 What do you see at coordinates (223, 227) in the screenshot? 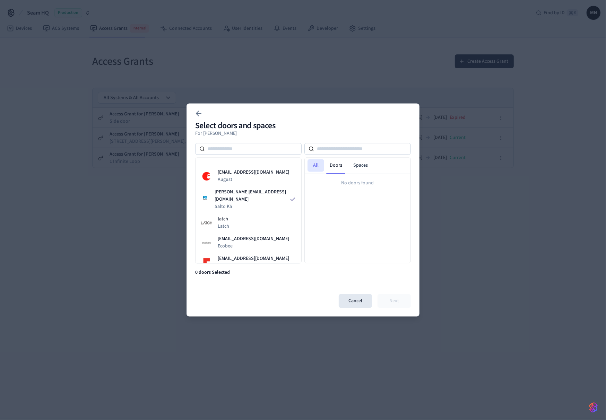
I see `span: Latch` at bounding box center [223, 227].